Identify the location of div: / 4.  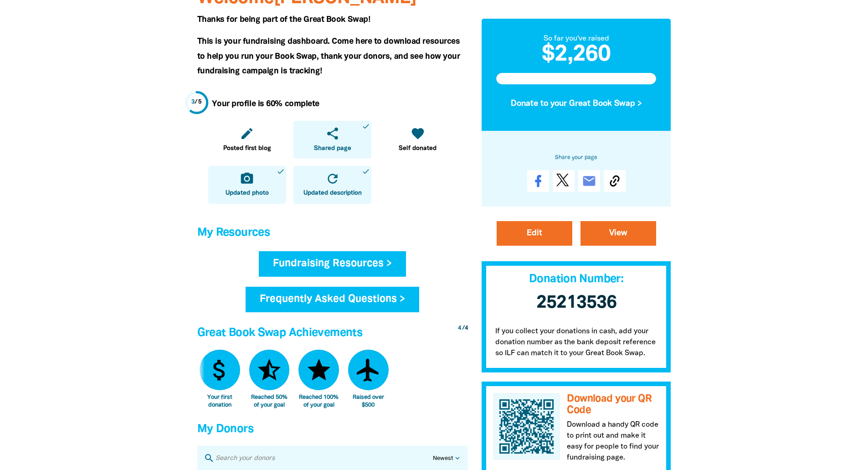
(463, 328).